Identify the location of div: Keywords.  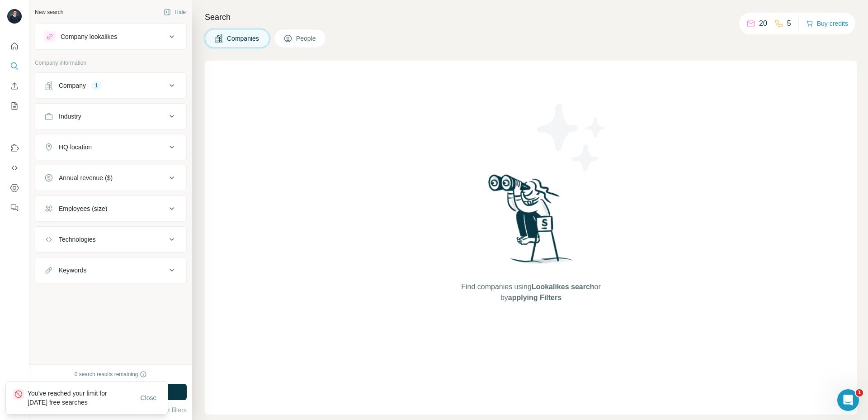
(72, 270).